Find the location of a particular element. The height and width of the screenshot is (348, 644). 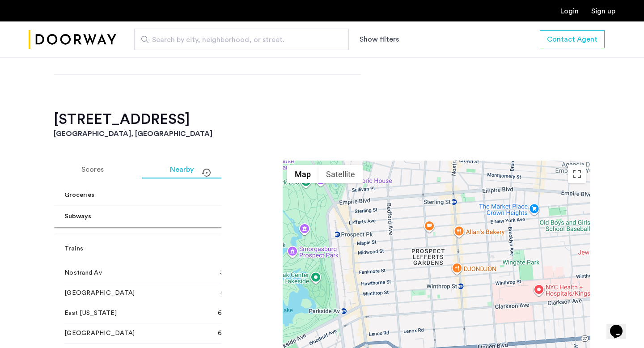

span: Nostrand Av is located at coordinates (133, 273).